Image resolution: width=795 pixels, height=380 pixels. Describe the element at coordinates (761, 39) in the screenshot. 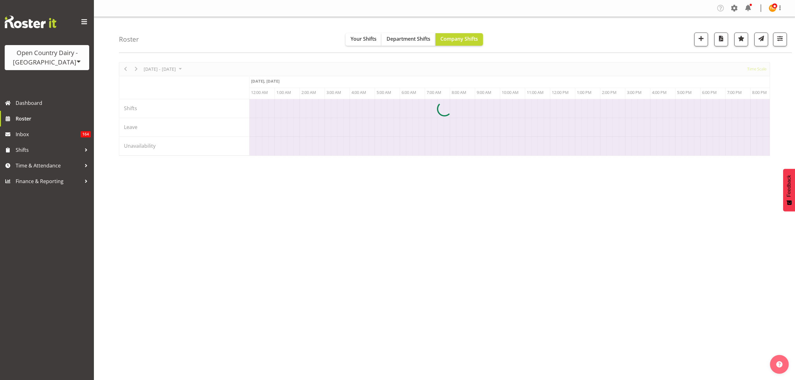

I see `button: Send a list of all shifts for the selected filtered period to all rostered employees.` at that location.